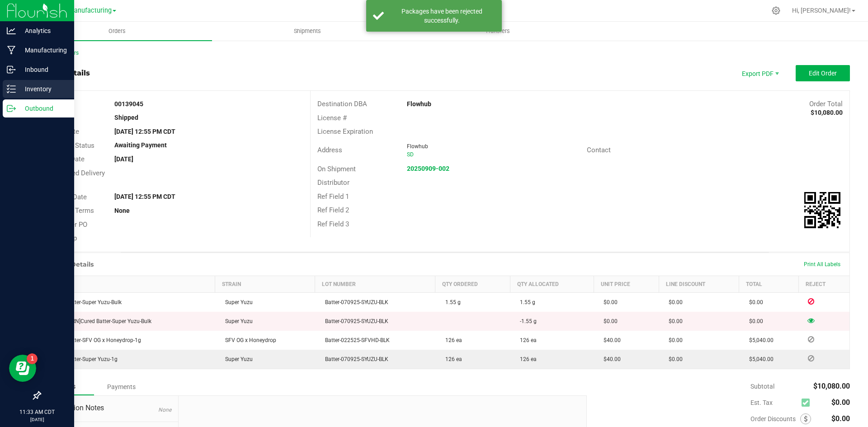 Image resolution: width=868 pixels, height=427 pixels. What do you see at coordinates (760, 73) in the screenshot?
I see `li: Export PDF` at bounding box center [760, 73].